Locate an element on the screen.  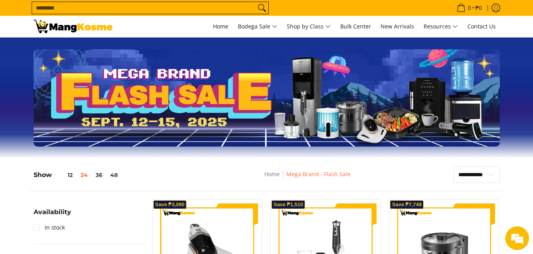
span: 0 is located at coordinates (469, 8).